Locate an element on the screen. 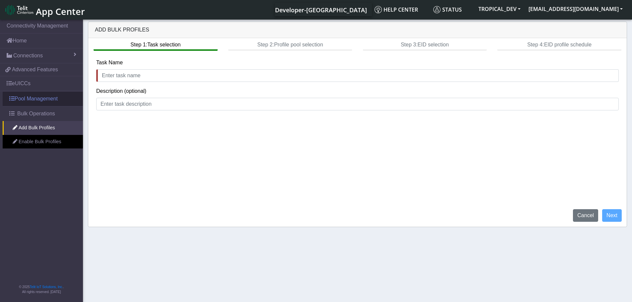 The width and height of the screenshot is (632, 302). button: Next is located at coordinates (611, 215).